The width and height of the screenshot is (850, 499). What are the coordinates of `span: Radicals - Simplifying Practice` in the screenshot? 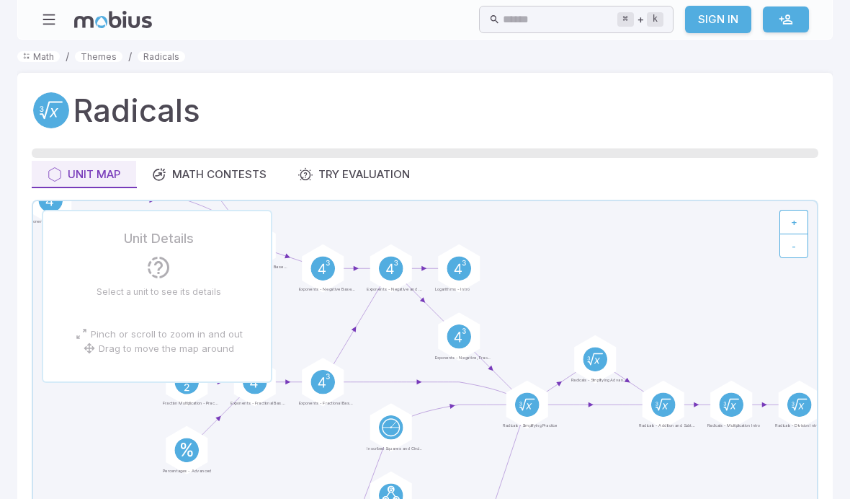 It's located at (530, 425).